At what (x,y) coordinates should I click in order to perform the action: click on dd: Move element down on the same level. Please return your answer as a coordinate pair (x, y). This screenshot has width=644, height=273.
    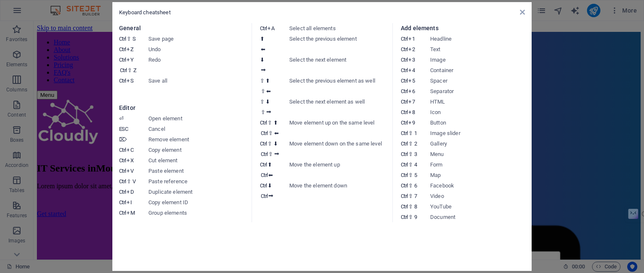
    Looking at the image, I should click on (339, 149).